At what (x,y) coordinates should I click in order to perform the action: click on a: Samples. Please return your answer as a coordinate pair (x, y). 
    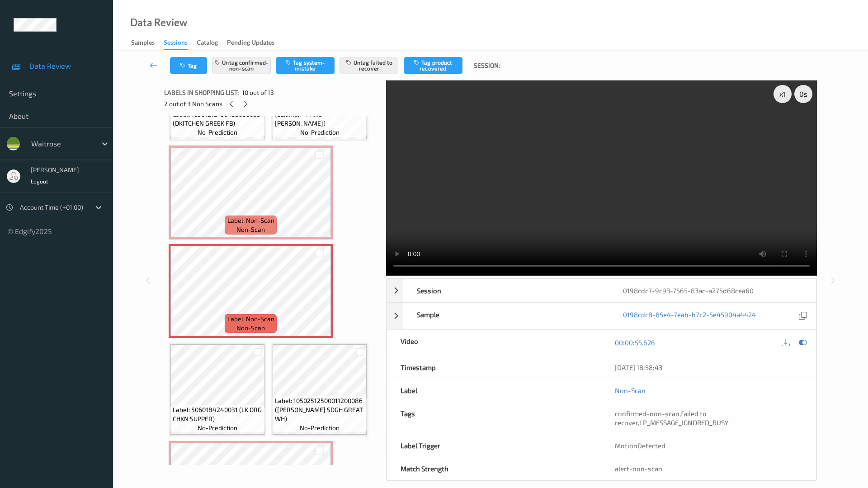
    Looking at the image, I should click on (147, 43).